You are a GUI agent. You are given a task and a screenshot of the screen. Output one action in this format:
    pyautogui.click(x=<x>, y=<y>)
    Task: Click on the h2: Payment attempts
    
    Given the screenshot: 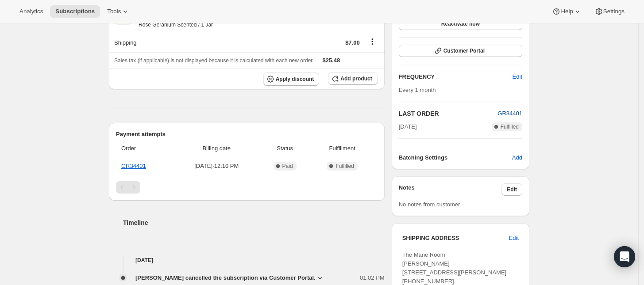 What is the action you would take?
    pyautogui.click(x=247, y=135)
    